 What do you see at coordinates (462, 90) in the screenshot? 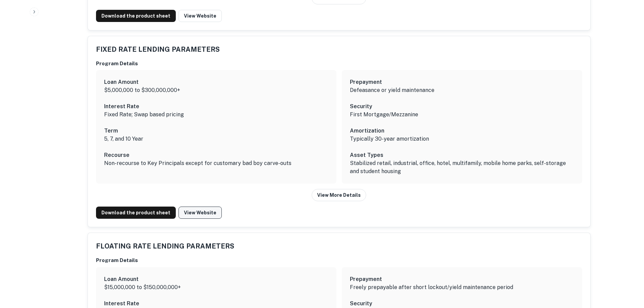
I see `p: Defeasance or yield maintenance` at bounding box center [462, 90].